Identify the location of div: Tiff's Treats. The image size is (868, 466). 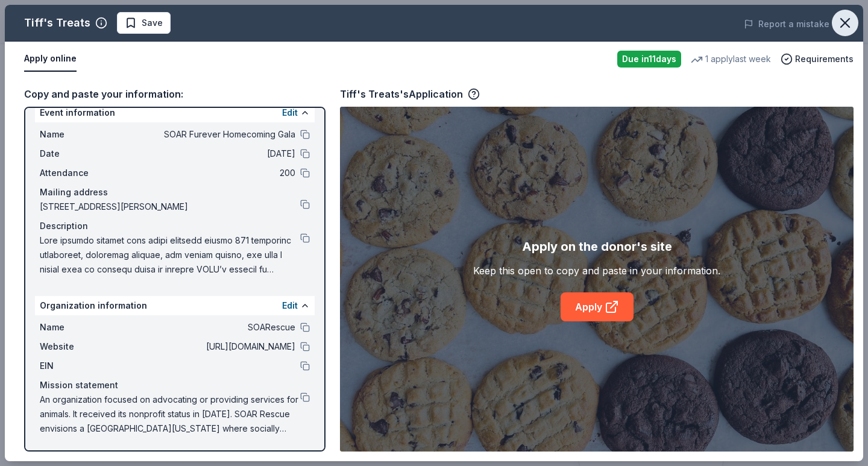
(57, 23).